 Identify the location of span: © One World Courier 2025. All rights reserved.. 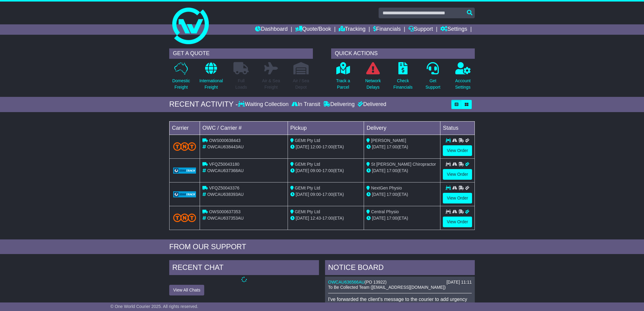
(154, 307).